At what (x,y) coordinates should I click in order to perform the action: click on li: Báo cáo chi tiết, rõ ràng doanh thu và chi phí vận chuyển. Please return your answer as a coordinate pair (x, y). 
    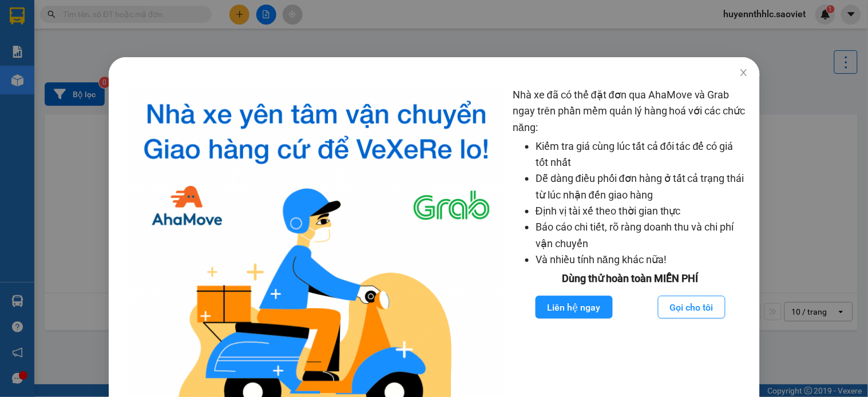
    Looking at the image, I should click on (642, 236).